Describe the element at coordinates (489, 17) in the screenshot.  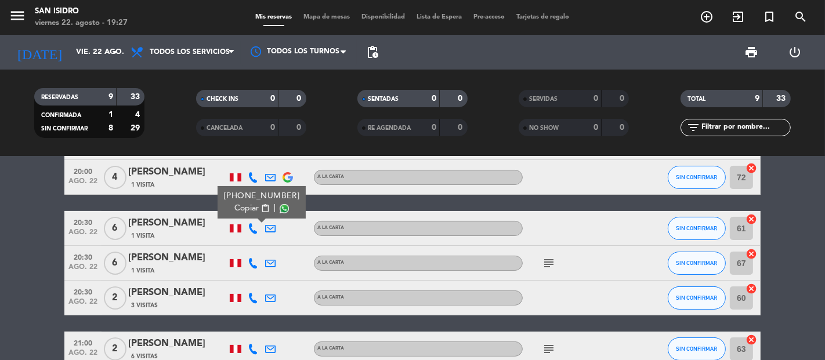
I see `span: Pre-acceso` at that location.